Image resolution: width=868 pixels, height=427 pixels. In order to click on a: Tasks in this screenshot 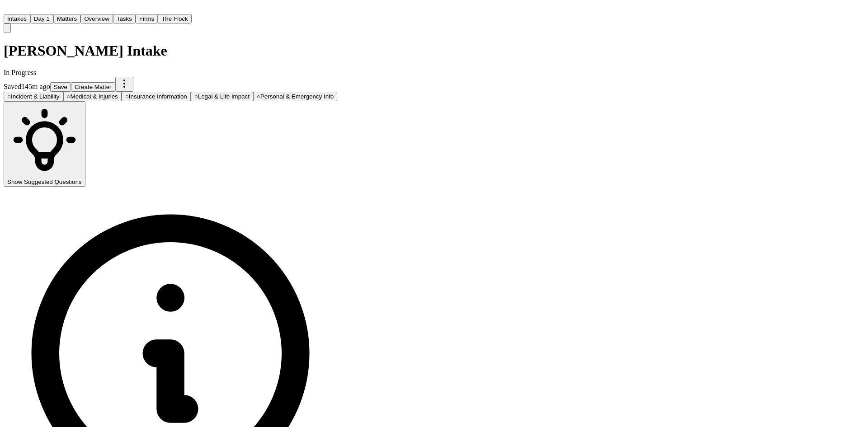, I will do `click(124, 18)`.